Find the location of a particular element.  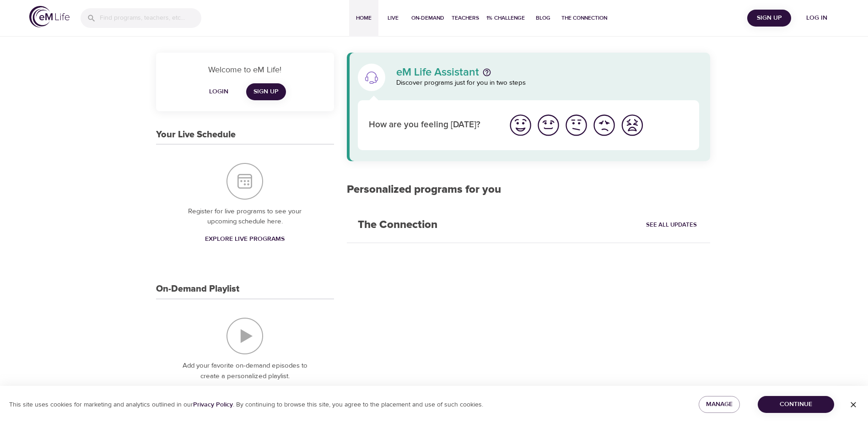

a: Explore Live Programs is located at coordinates (245, 239).